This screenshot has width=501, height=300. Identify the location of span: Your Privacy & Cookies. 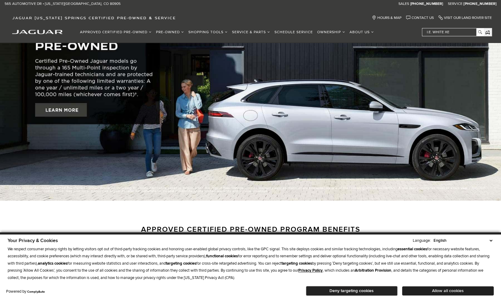
(33, 241).